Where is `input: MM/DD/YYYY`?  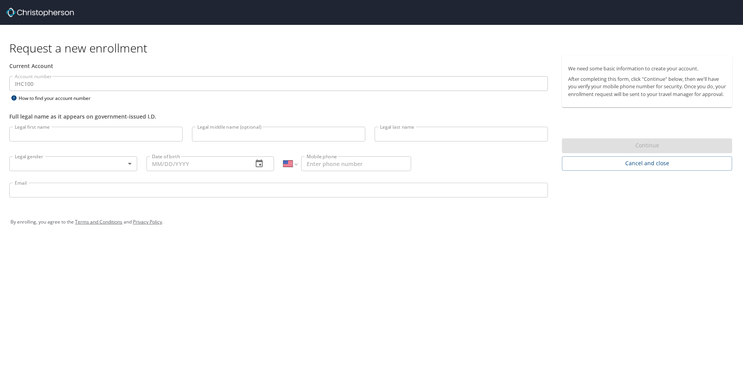 input: MM/DD/YYYY is located at coordinates (197, 164).